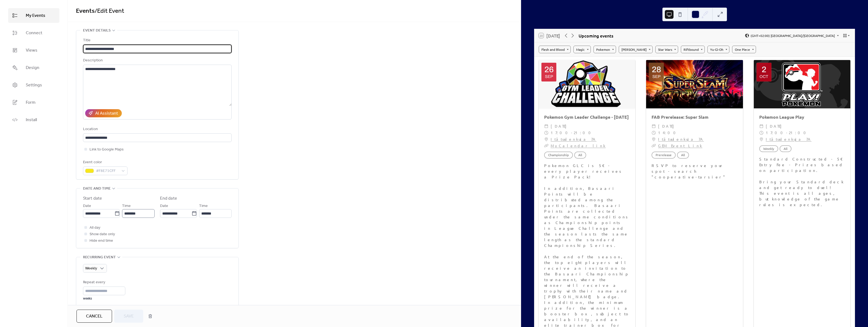 Image resolution: width=868 pixels, height=327 pixels. What do you see at coordinates (157, 129) in the screenshot?
I see `div: Location` at bounding box center [157, 129].